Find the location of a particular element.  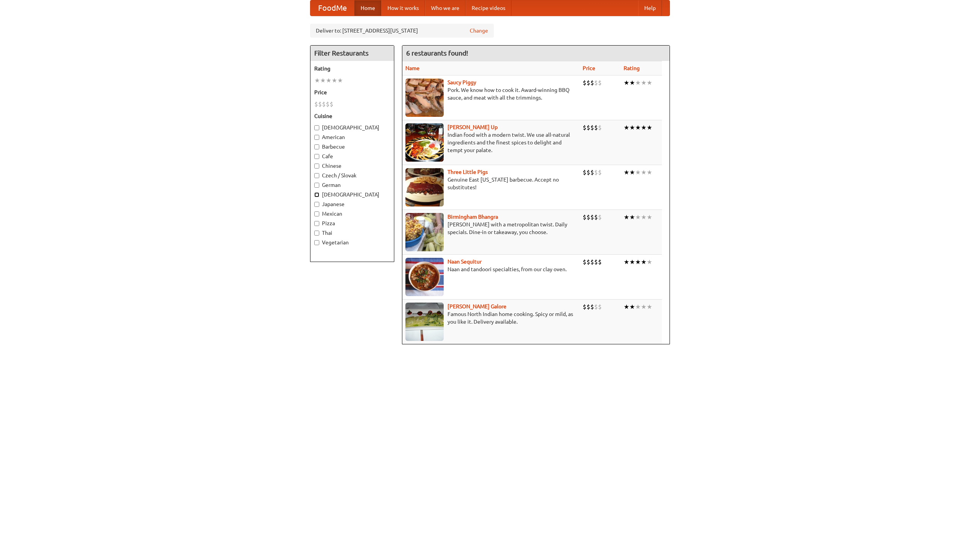

a: FoodMe is located at coordinates (332, 8).